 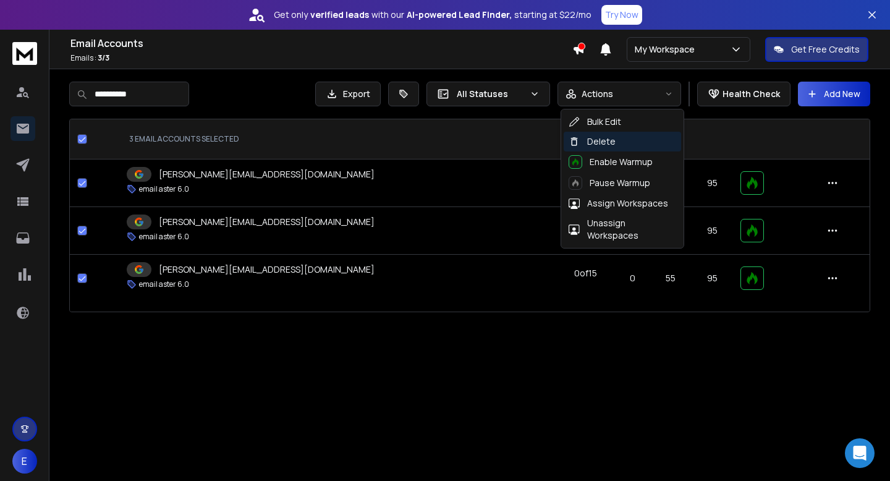 What do you see at coordinates (667, 49) in the screenshot?
I see `p: My Workspace` at bounding box center [667, 49].